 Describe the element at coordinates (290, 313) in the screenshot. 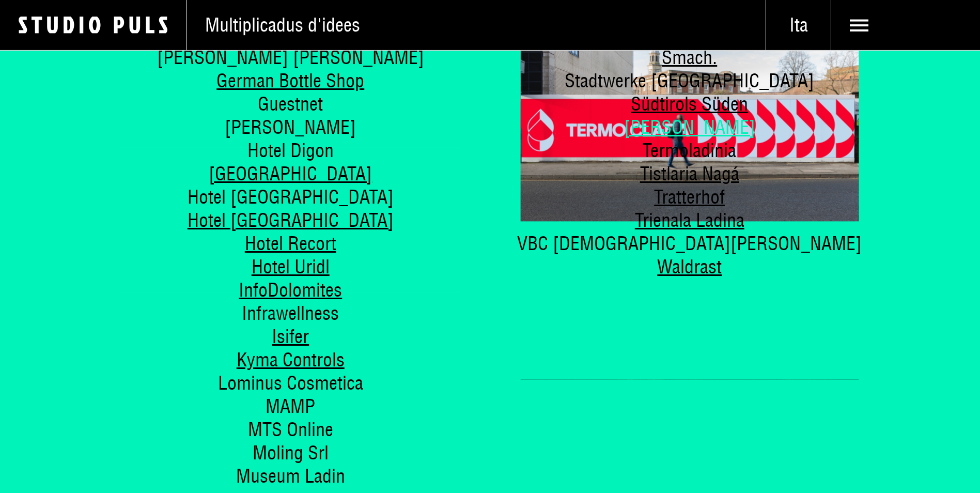

I see `span: Infrawellness` at that location.